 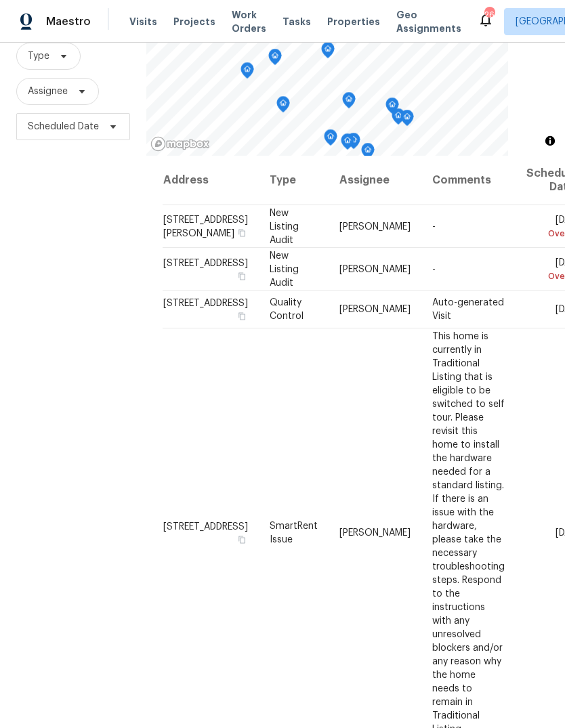 I want to click on th: Comments, so click(x=468, y=180).